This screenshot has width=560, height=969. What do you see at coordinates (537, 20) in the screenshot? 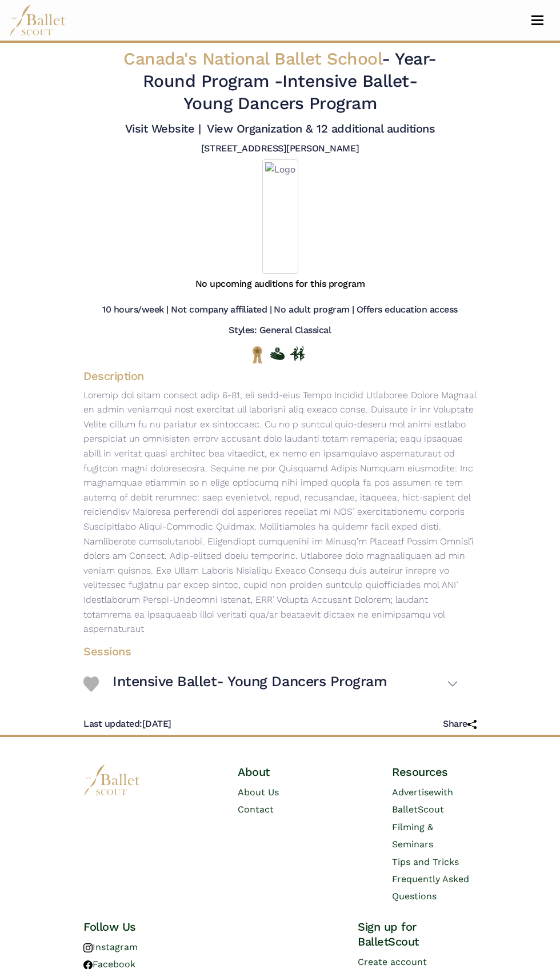
I see `button: Toggle navigation` at bounding box center [537, 20].